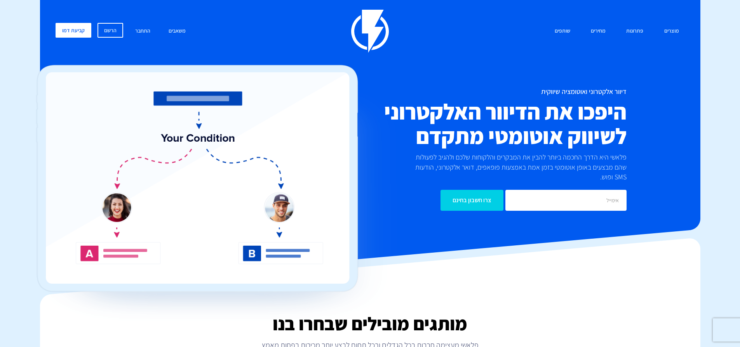 Image resolution: width=740 pixels, height=347 pixels. What do you see at coordinates (598, 31) in the screenshot?
I see `a: מחירים` at bounding box center [598, 31].